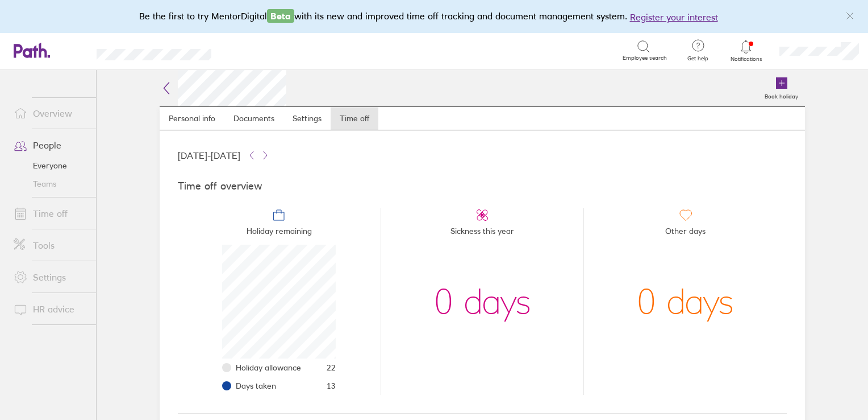 The image size is (868, 420). Describe the element at coordinates (50, 245) in the screenshot. I see `a: Tools` at that location.